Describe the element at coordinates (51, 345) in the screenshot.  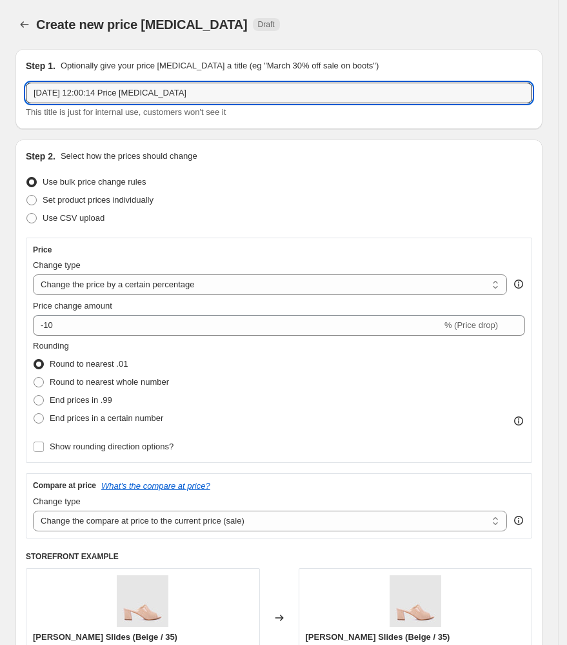
I see `span: Rounding` at that location.